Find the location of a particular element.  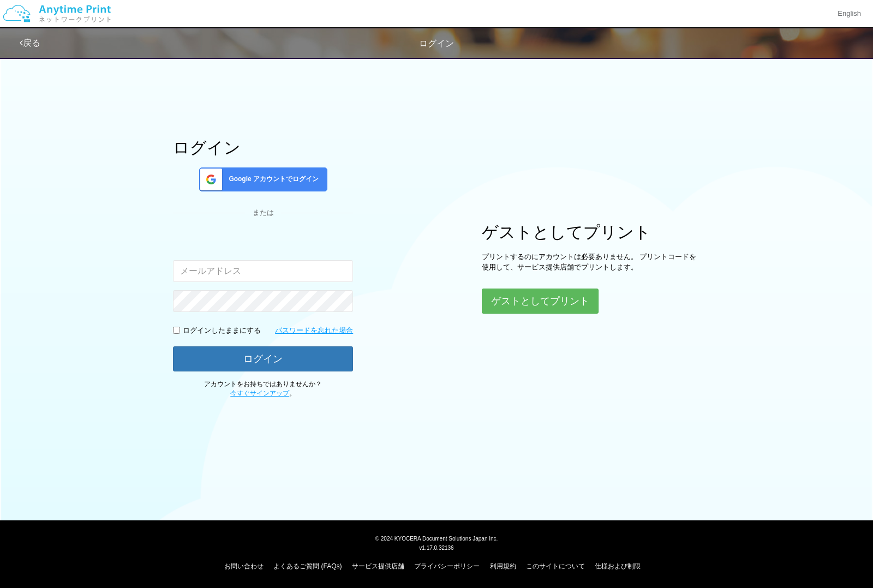

button: ログイン is located at coordinates (263, 359).